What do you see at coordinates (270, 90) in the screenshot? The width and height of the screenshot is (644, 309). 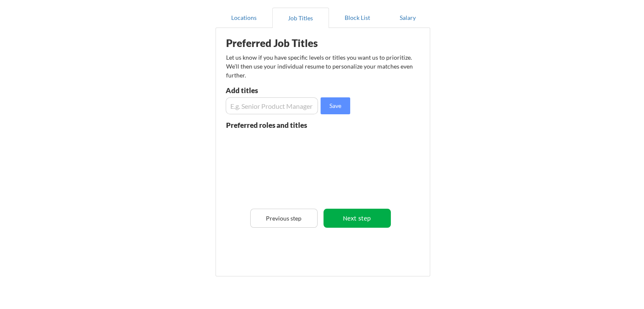 I see `div: Add titles` at bounding box center [270, 90].